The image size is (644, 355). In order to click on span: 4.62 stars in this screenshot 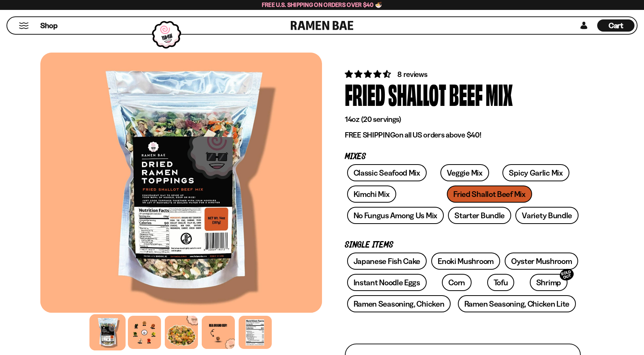, I will do `click(368, 74)`.